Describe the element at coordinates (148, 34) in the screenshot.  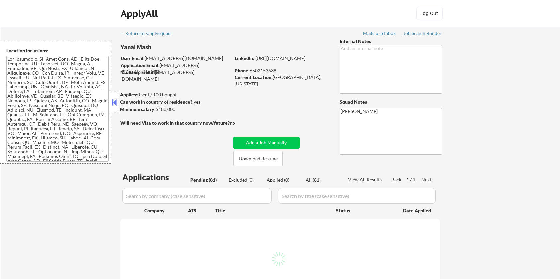
I see `a: ← Return to /applysquad` at that location.